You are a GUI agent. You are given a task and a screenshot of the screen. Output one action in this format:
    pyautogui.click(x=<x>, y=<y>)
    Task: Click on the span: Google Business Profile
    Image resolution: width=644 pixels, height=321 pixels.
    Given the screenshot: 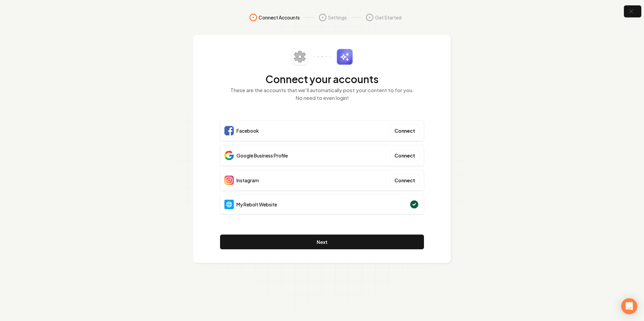 What is the action you would take?
    pyautogui.click(x=262, y=156)
    